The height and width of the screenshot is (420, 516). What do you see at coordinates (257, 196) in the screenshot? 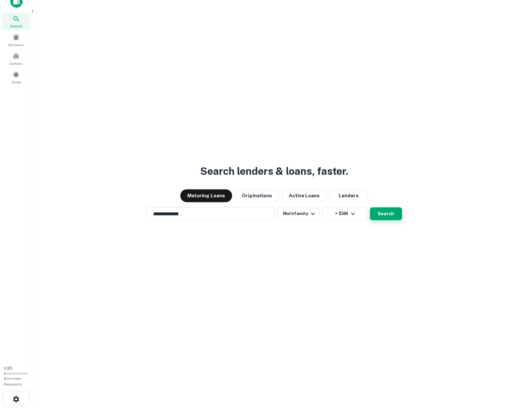
I see `button: Originations` at bounding box center [257, 196].